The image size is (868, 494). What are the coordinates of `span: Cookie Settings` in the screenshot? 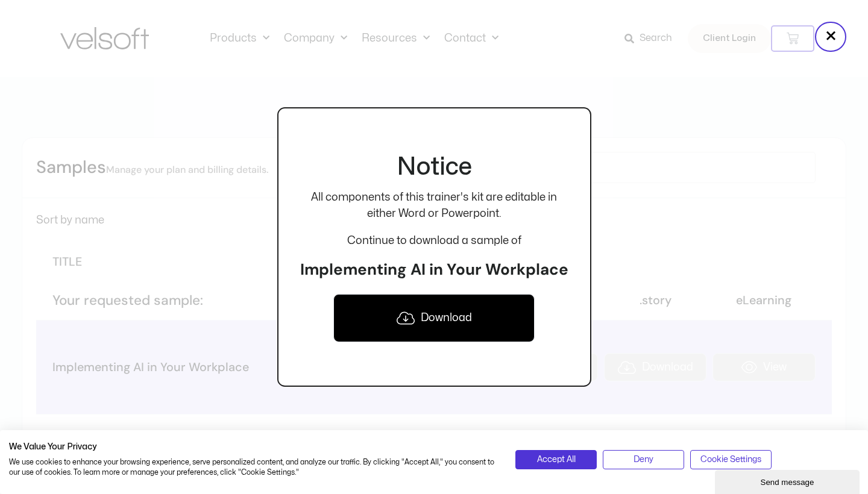 It's located at (730, 459).